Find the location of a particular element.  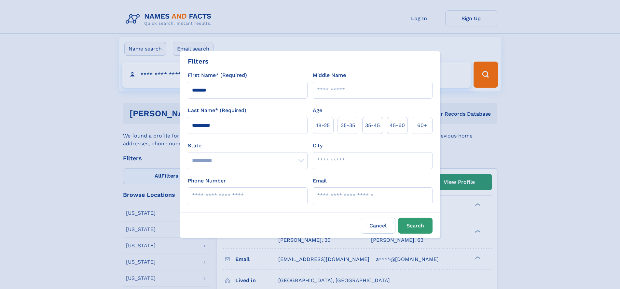

label: City is located at coordinates (318, 145).